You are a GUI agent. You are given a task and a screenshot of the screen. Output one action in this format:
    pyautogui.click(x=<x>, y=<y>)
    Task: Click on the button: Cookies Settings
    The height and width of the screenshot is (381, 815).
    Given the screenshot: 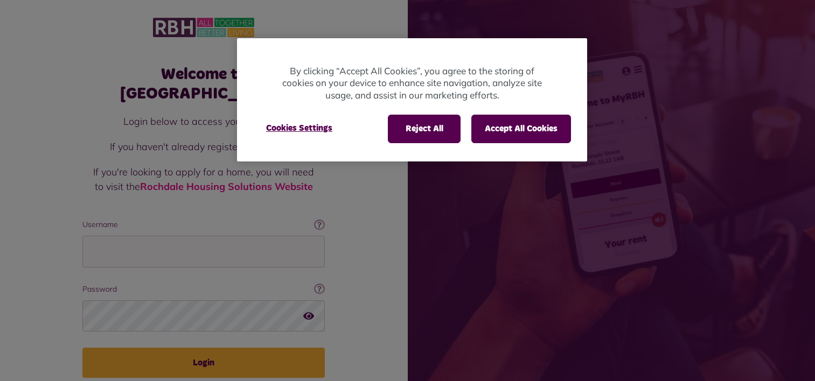 What is the action you would take?
    pyautogui.click(x=299, y=128)
    